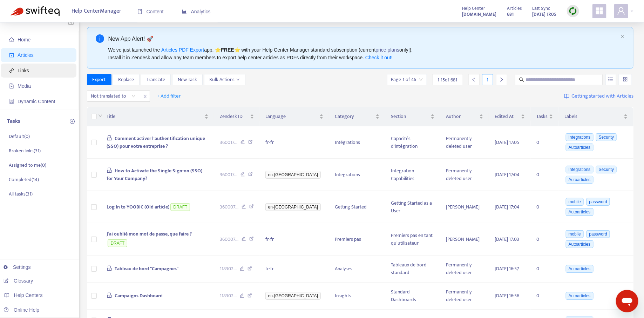 This screenshot has width=644, height=318. What do you see at coordinates (22, 310) in the screenshot?
I see `a: Online Help` at bounding box center [22, 310].